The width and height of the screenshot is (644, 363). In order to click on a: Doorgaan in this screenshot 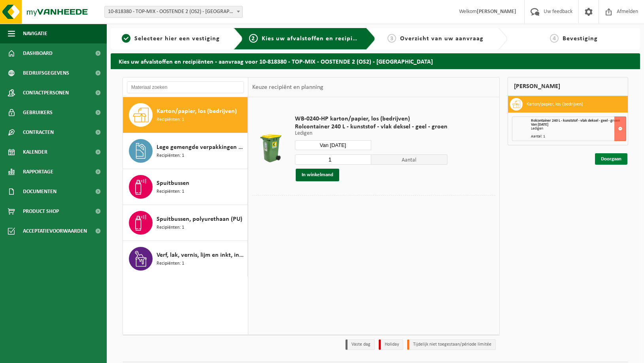, I will do `click(611, 159)`.